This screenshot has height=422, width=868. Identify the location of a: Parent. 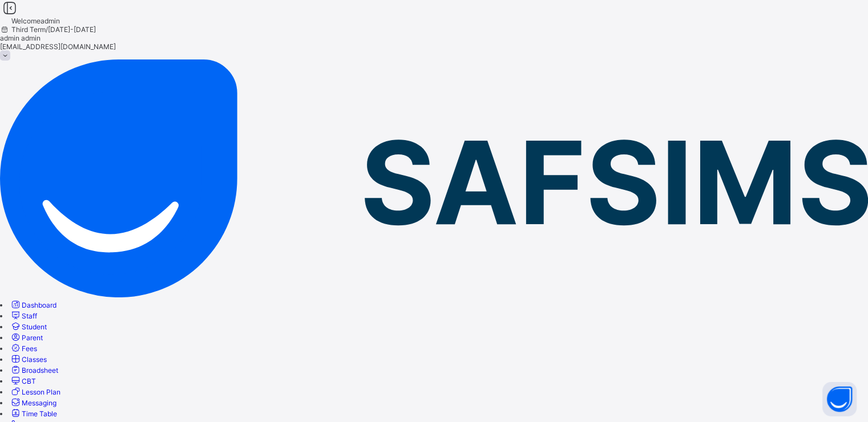
(27, 337).